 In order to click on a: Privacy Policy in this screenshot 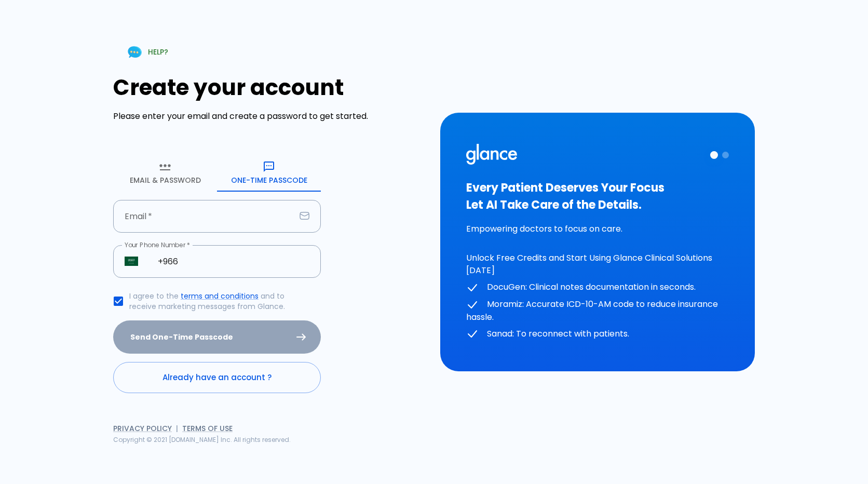, I will do `click(142, 428)`.